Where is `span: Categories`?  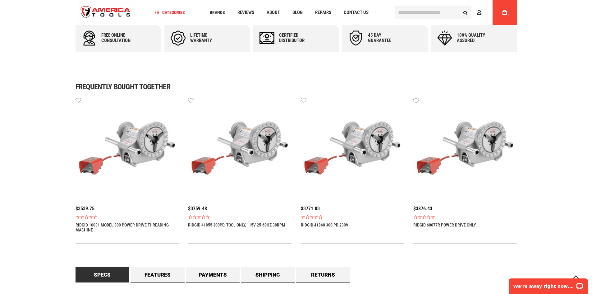
span: Categories is located at coordinates (170, 12).